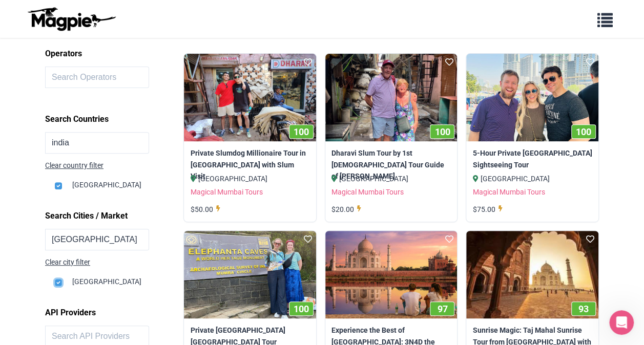 The width and height of the screenshot is (644, 345). I want to click on h2: Search Countries, so click(114, 119).